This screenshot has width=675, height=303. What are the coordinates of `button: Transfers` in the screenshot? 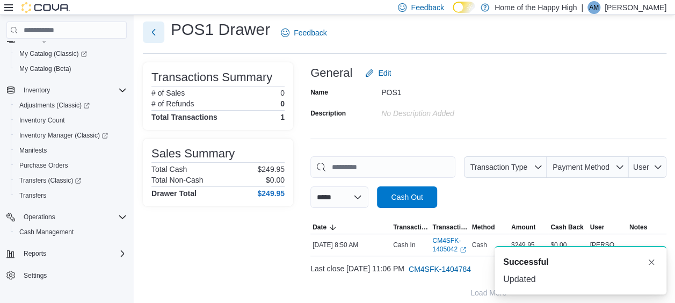 It's located at (71, 196).